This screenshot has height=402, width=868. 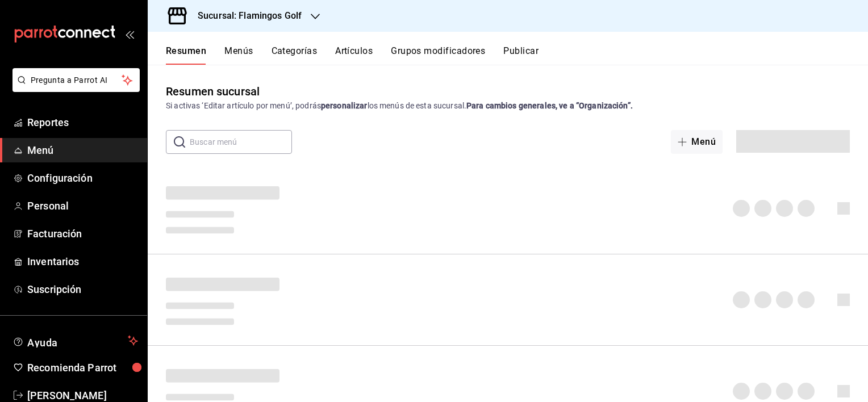 I want to click on button: Categorías, so click(x=294, y=55).